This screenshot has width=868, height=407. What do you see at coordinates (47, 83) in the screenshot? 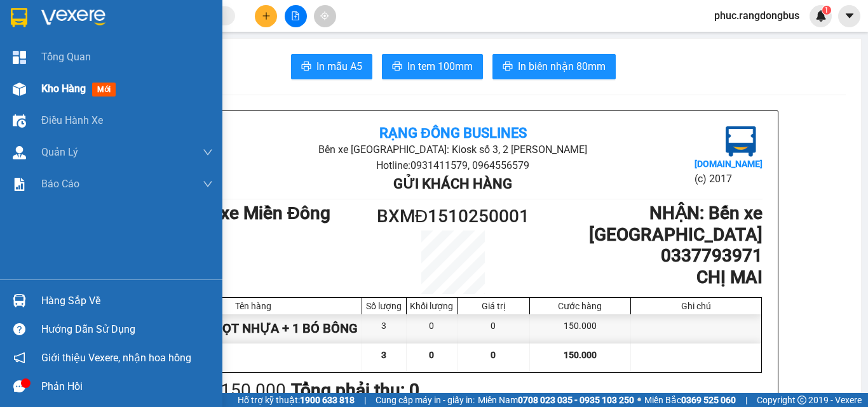
I see `li: VP Bến xe Miền Đông` at bounding box center [47, 83].